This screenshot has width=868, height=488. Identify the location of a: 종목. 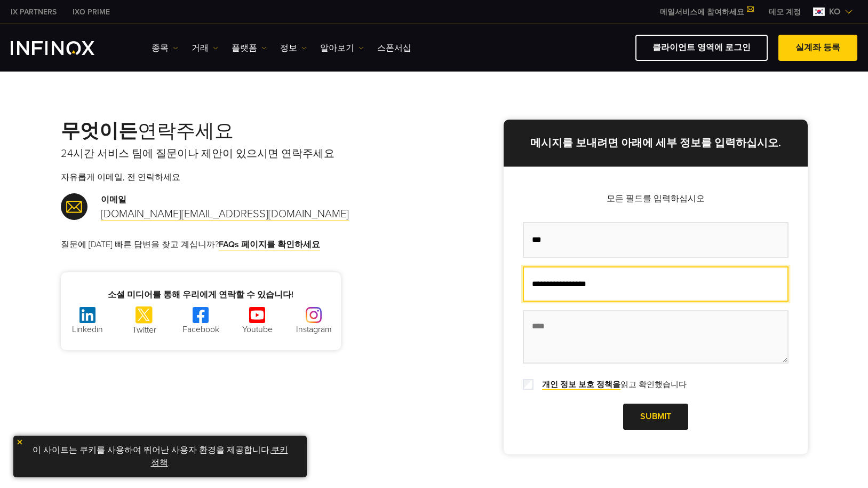
(165, 48).